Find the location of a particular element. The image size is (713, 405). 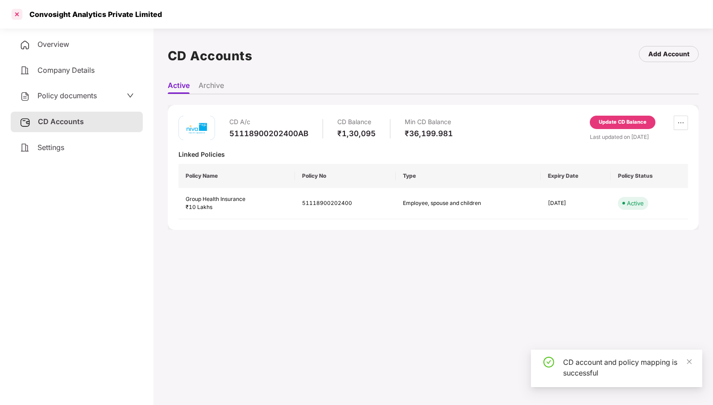

div: Add Account is located at coordinates (669, 54).